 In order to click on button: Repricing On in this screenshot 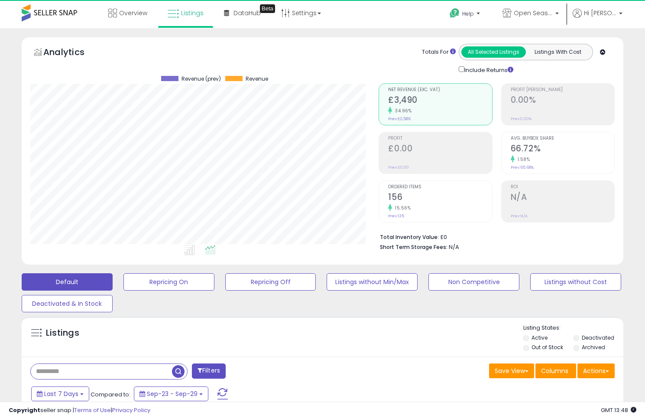, I will do `click(169, 282)`.